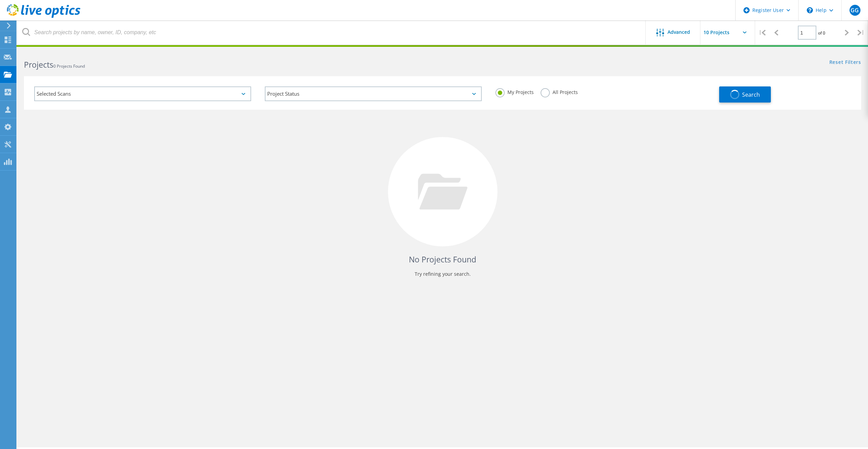  Describe the element at coordinates (679, 32) in the screenshot. I see `span: Advanced` at that location.